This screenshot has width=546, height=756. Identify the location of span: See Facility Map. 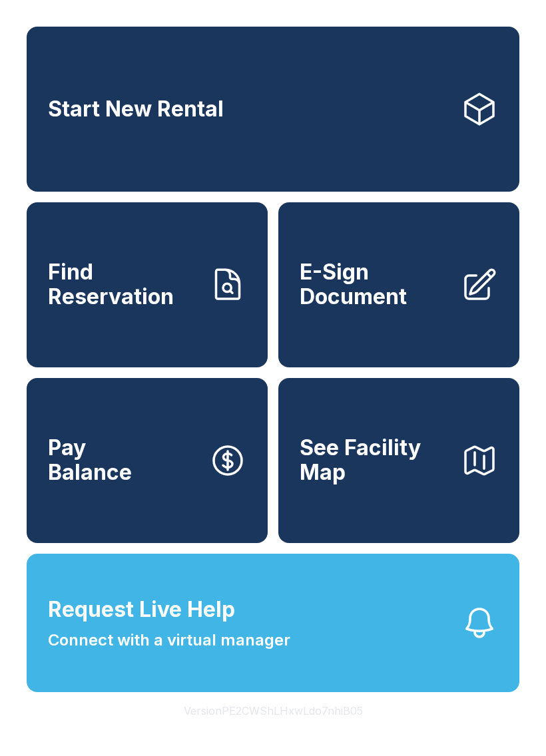
(375, 460).